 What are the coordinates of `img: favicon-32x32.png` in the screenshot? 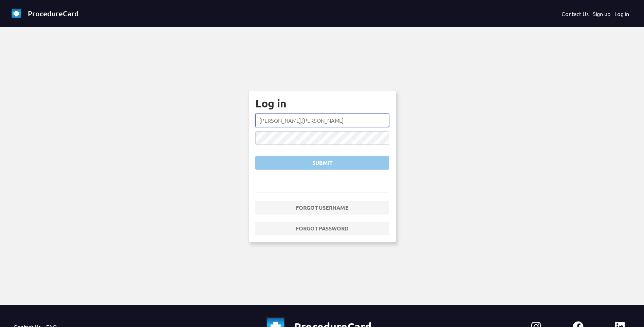 It's located at (16, 13).